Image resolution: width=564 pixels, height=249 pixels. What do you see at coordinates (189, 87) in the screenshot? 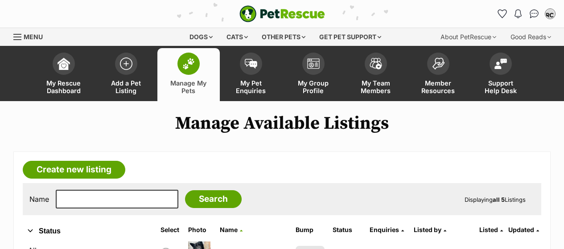
I see `span: Manage My Pets` at bounding box center [189, 87].